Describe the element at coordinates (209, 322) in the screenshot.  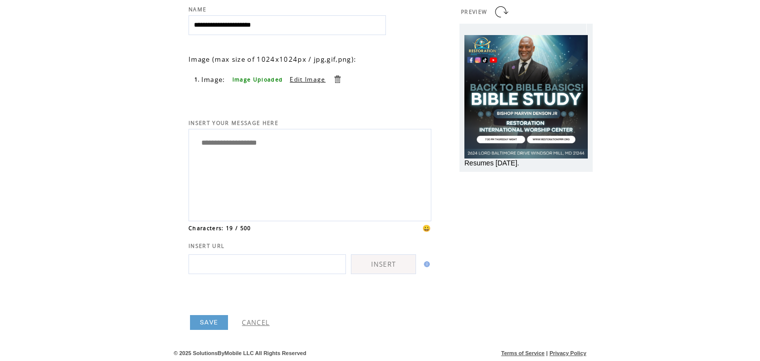
I see `a: SAVE` at that location.